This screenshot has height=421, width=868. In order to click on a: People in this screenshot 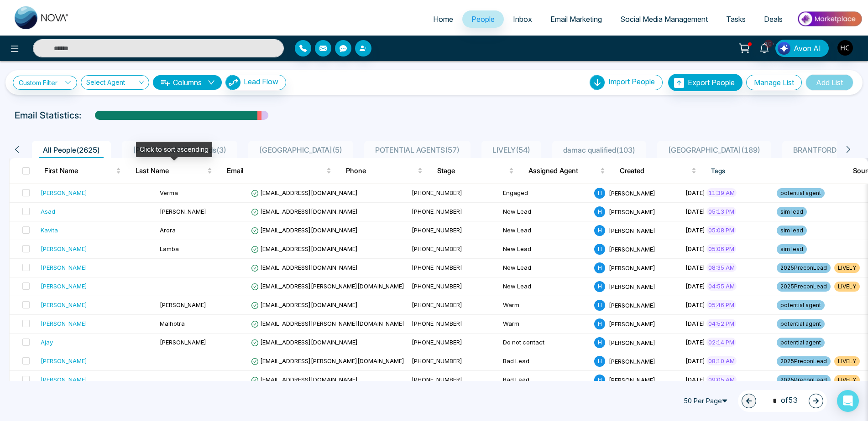, I will do `click(483, 19)`.